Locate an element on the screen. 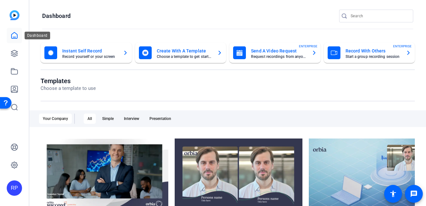 The height and width of the screenshot is (206, 426). h1: Dashboard is located at coordinates (56, 16).